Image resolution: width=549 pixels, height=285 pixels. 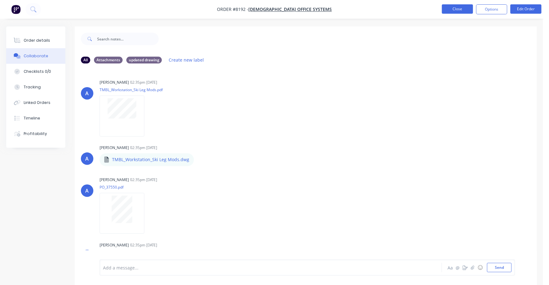 I want to click on div: Linked Orders, so click(x=37, y=103).